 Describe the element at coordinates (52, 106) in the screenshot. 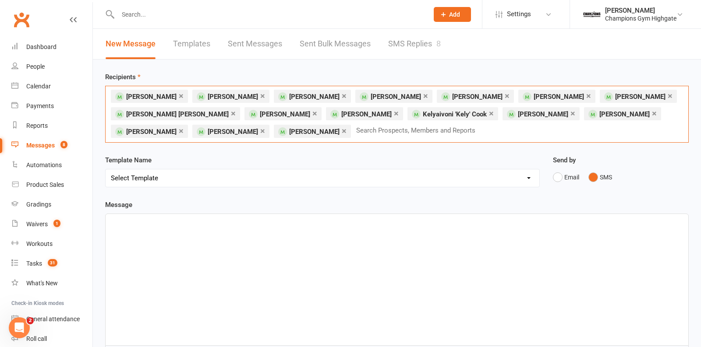

I see `a: Payments` at that location.